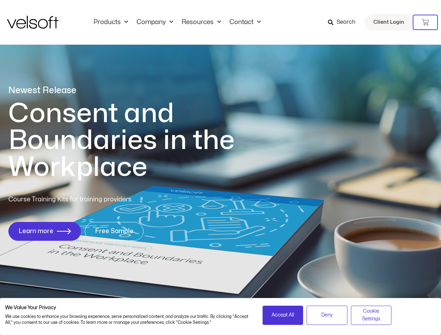 This screenshot has width=441, height=335. I want to click on a: ProductsMenu Toggle, so click(111, 22).